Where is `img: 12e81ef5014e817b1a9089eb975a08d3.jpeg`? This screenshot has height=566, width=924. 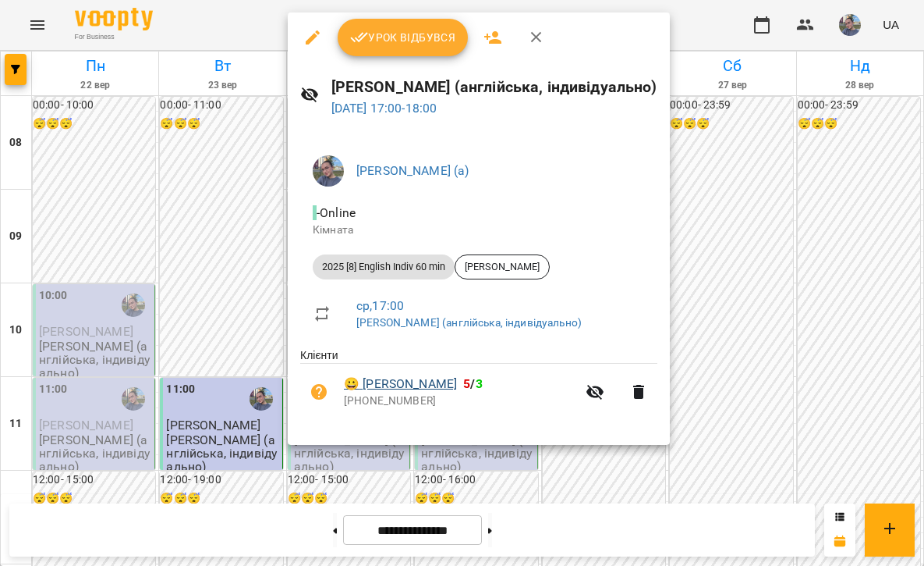
img: 12e81ef5014e817b1a9089eb975a08d3.jpeg is located at coordinates (329, 171).